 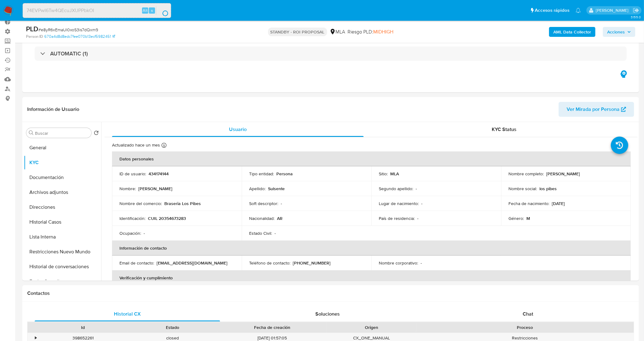 I want to click on div: Id, so click(x=83, y=328).